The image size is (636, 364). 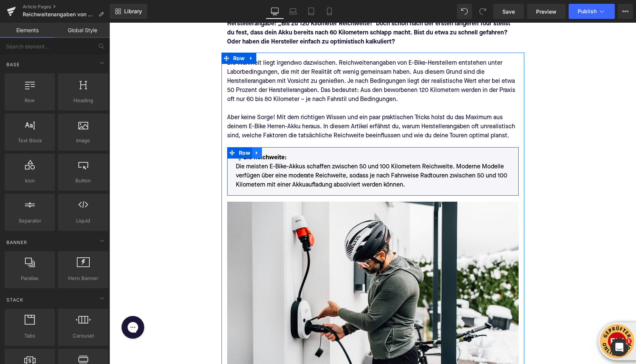 I want to click on span: Preview, so click(x=546, y=12).